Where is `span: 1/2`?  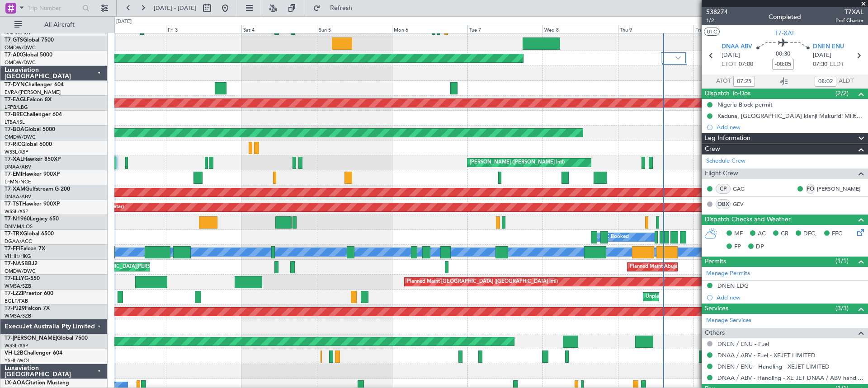
span: 1/2 is located at coordinates (717, 20).